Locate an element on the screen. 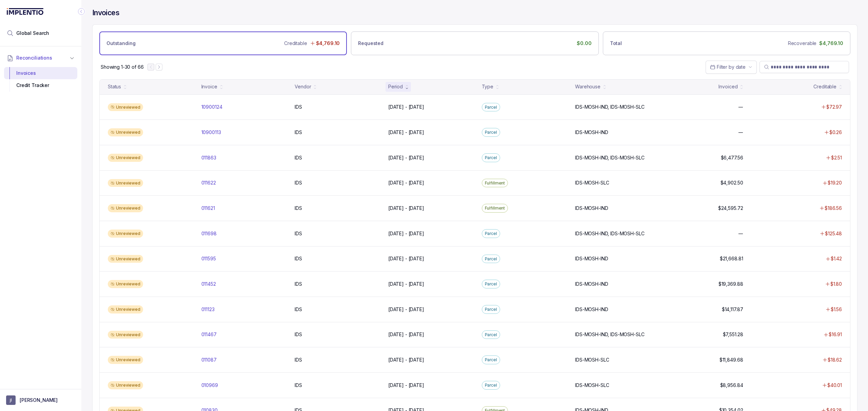 Image resolution: width=868 pixels, height=411 pixels. div: Status is located at coordinates (114, 87).